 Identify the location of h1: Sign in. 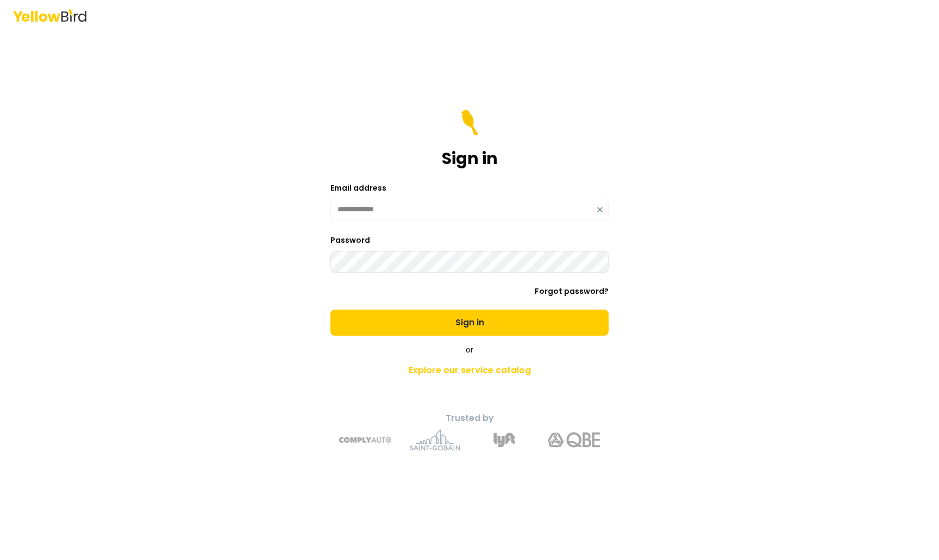
(470, 159).